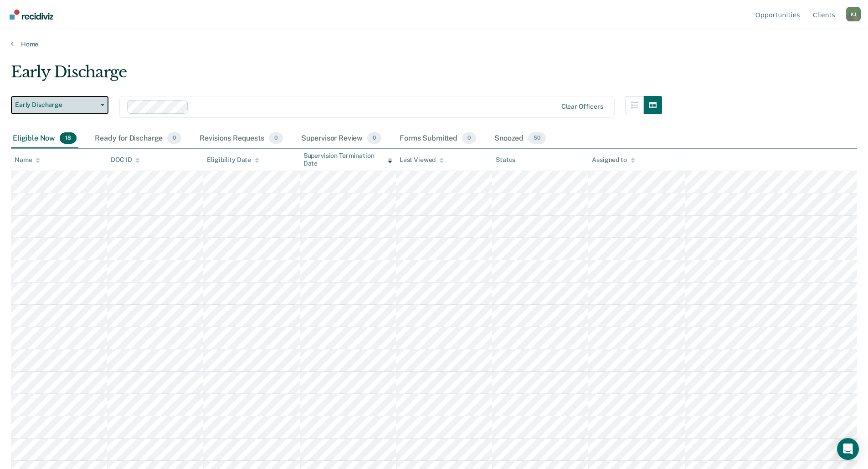 The width and height of the screenshot is (868, 469). What do you see at coordinates (336, 76) in the screenshot?
I see `div: Early Discharge` at bounding box center [336, 76].